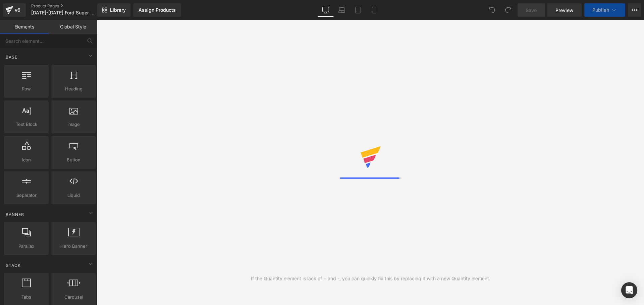 This screenshot has width=644, height=305. What do you see at coordinates (114, 10) in the screenshot?
I see `a: New Library` at bounding box center [114, 10].